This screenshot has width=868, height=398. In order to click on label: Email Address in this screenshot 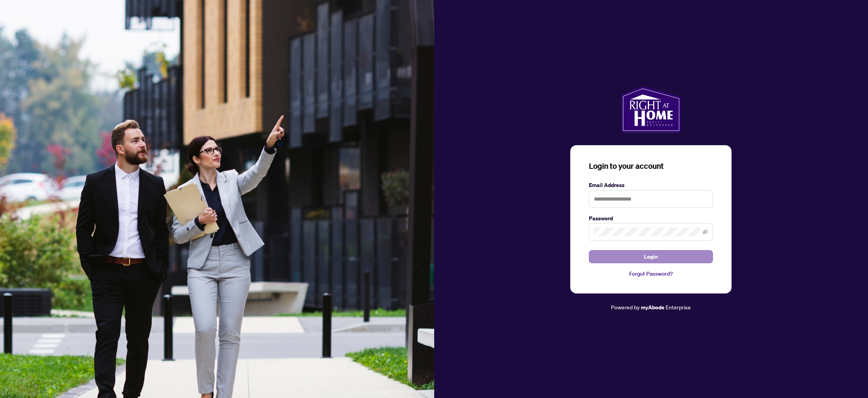, I will do `click(651, 185)`.